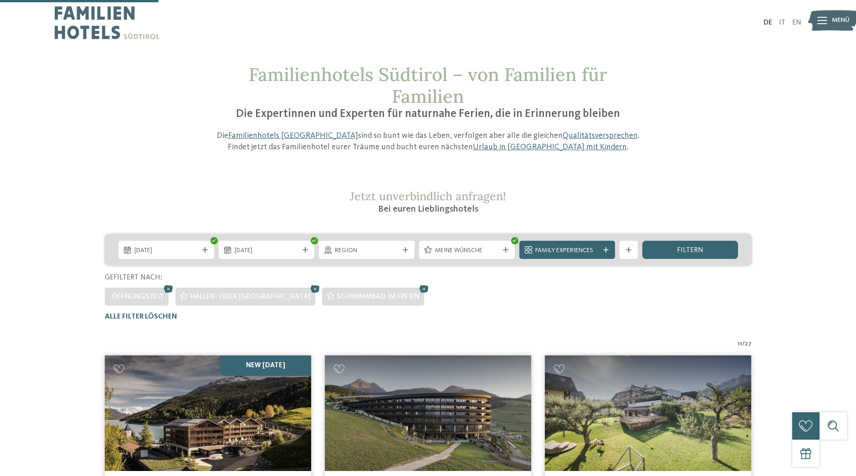  I want to click on span: 27, so click(748, 344).